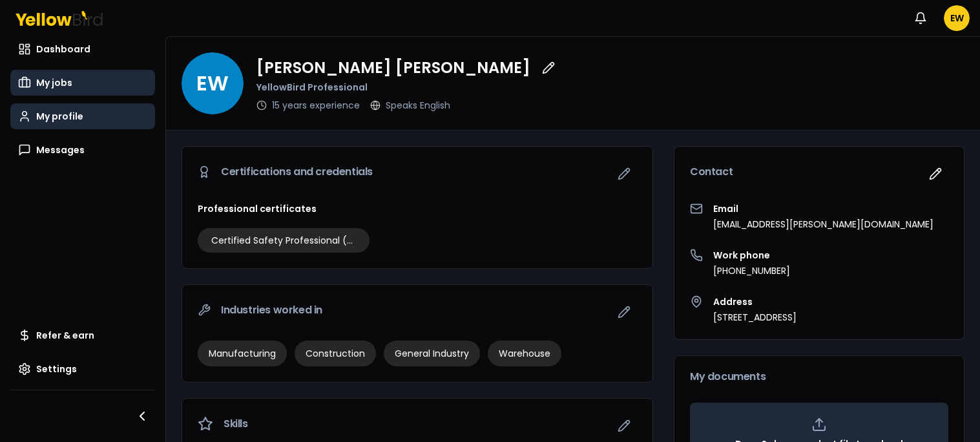 The height and width of the screenshot is (442, 980). What do you see at coordinates (751, 255) in the screenshot?
I see `h3: Work phone` at bounding box center [751, 255].